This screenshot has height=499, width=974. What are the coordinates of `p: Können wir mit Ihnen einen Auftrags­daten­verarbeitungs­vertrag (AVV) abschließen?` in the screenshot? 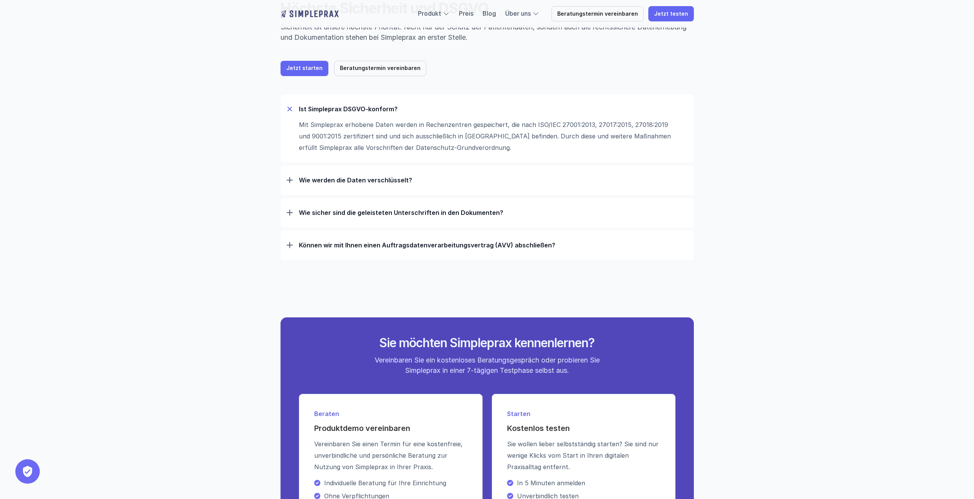 It's located at (493, 245).